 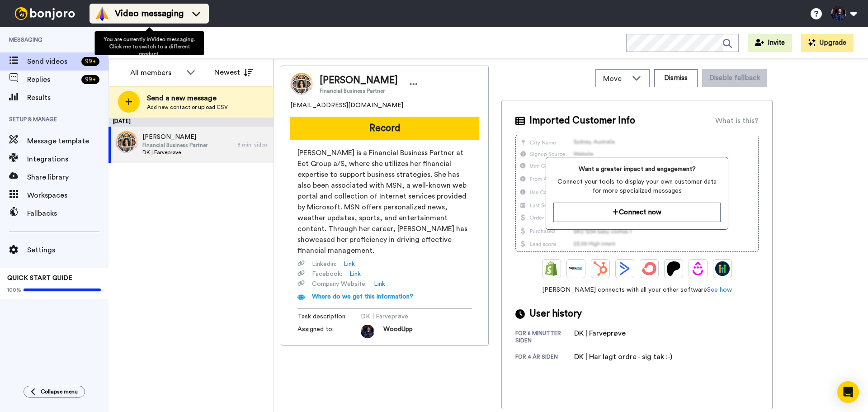 What do you see at coordinates (698, 269) in the screenshot?
I see `img: Drip` at bounding box center [698, 269].